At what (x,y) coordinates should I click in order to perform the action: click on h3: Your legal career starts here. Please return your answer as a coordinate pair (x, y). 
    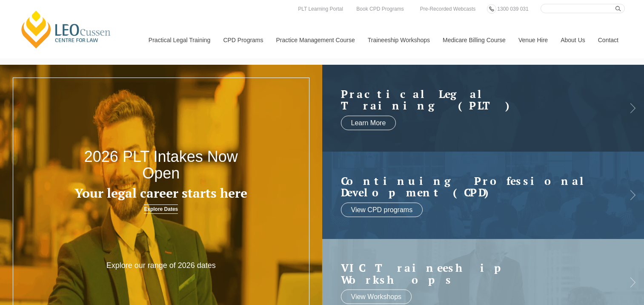
    Looking at the image, I should click on (161, 193).